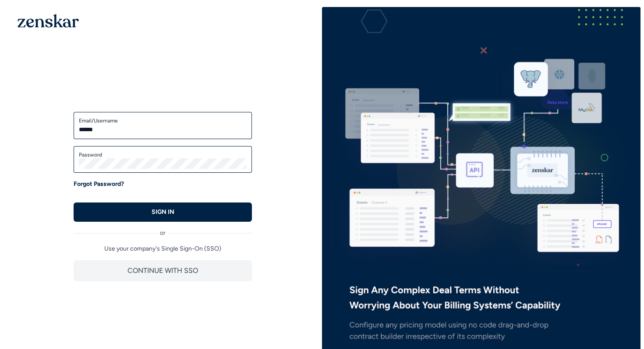  I want to click on p: SIGN IN, so click(163, 213).